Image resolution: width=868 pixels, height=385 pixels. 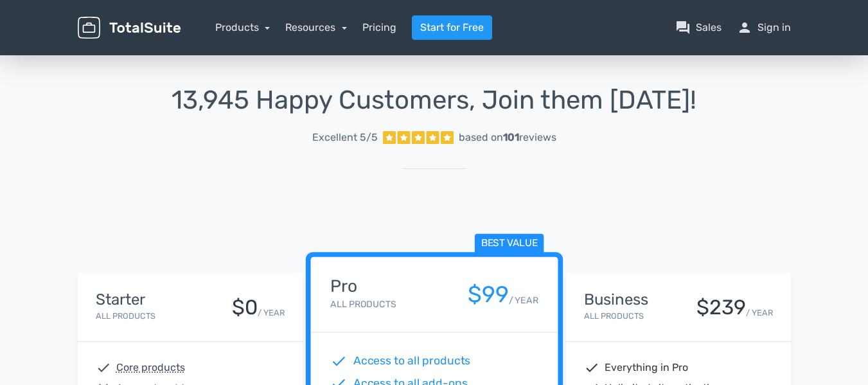 What do you see at coordinates (745, 28) in the screenshot?
I see `span: person` at bounding box center [745, 28].